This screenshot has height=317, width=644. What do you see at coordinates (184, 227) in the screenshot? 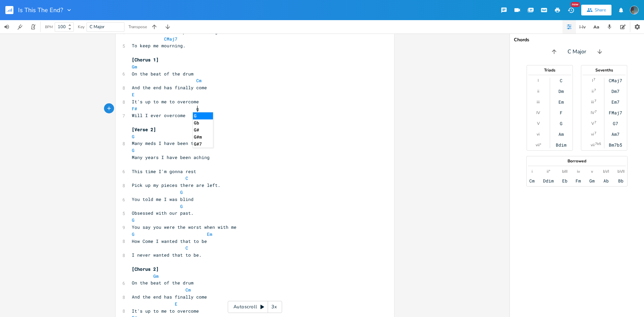
I see `span: You say you were the worst when with me` at bounding box center [184, 227].